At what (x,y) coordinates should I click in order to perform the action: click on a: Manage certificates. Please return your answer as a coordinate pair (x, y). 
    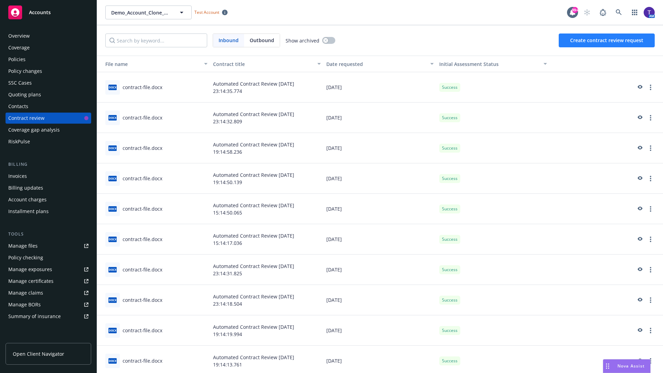
    Looking at the image, I should click on (48, 281).